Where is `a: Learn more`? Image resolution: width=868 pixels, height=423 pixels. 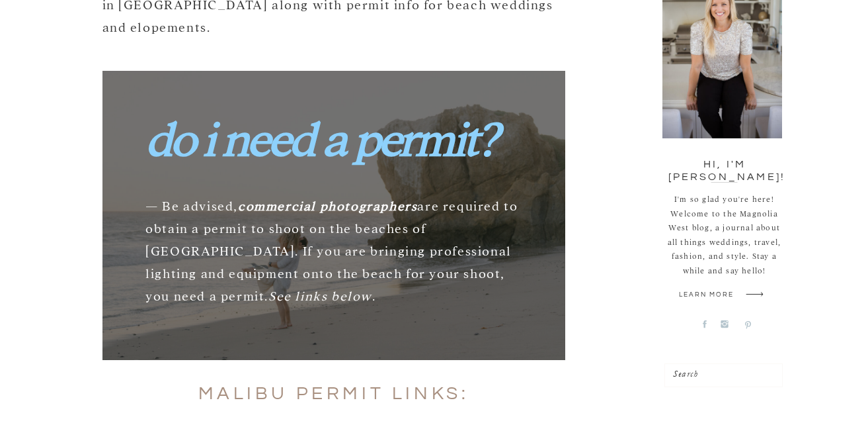
a: Learn more is located at coordinates (711, 296).